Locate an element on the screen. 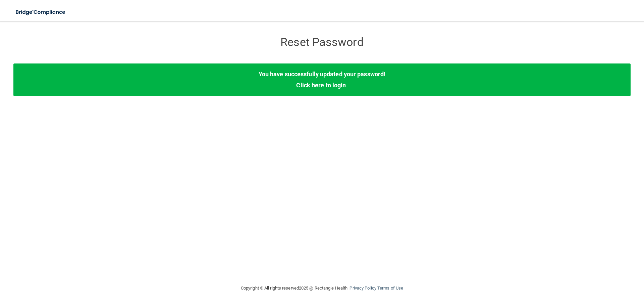  b: You have successfully updated your password! is located at coordinates (322, 74).